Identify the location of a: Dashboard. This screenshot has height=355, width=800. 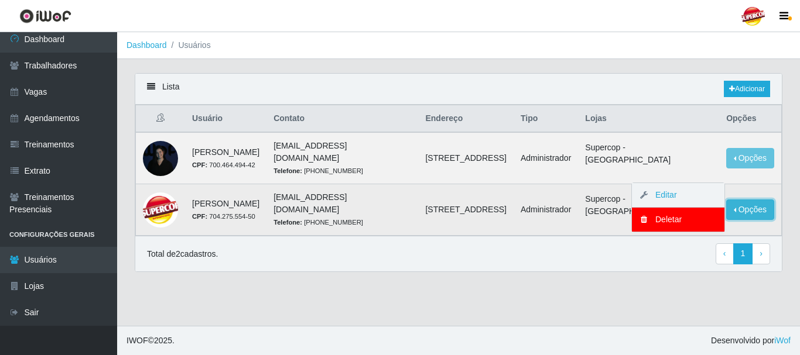
(146, 45).